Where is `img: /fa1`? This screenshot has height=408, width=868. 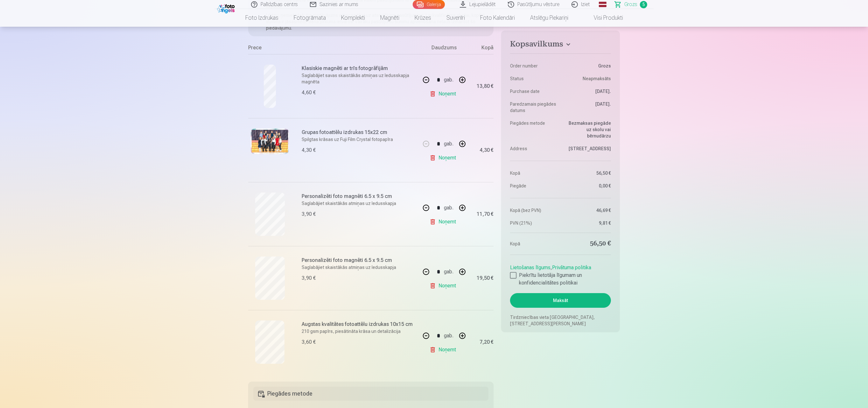
img: /fa1 is located at coordinates (227, 8).